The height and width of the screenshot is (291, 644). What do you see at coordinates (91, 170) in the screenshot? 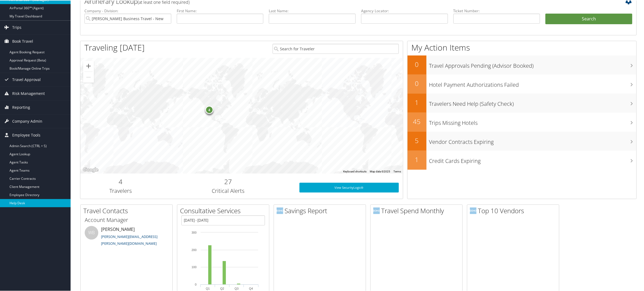
I see `img: Google` at bounding box center [91, 170].